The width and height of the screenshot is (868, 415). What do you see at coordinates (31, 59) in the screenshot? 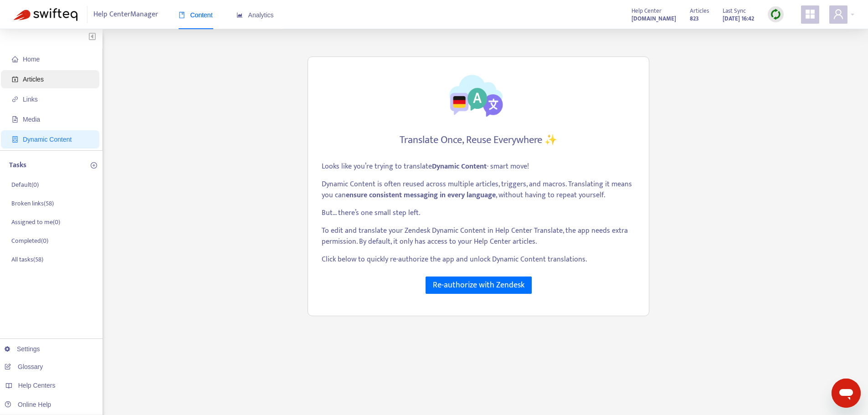
I see `span: Home` at bounding box center [31, 59].